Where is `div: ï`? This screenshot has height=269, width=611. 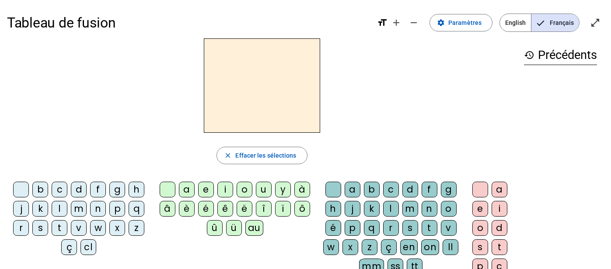
div: ï is located at coordinates (283, 209).